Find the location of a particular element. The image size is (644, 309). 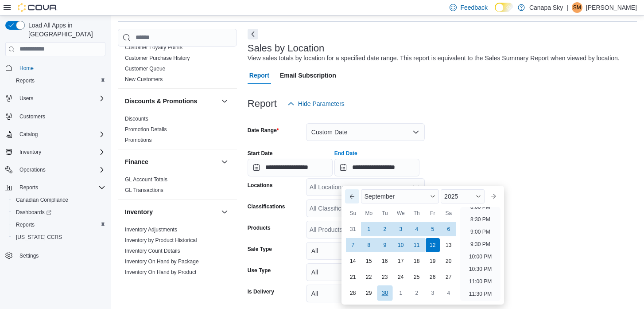

span: SM is located at coordinates (577, 8).